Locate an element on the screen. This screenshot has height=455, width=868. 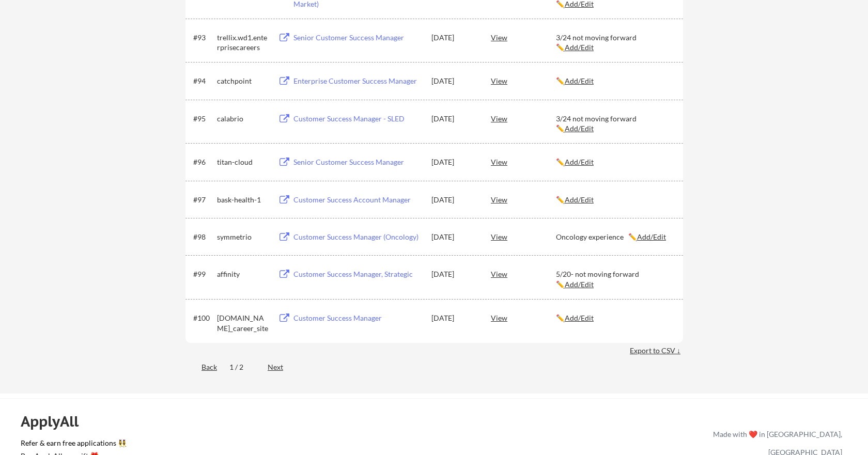
div: Customer Success Account Manager is located at coordinates (357, 200).